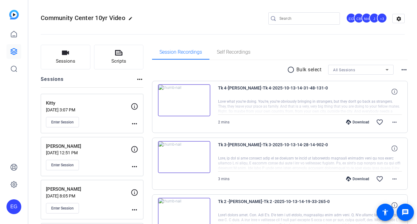 The height and width of the screenshot is (224, 417). Describe the element at coordinates (65, 61) in the screenshot. I see `span: Sessions` at that location.